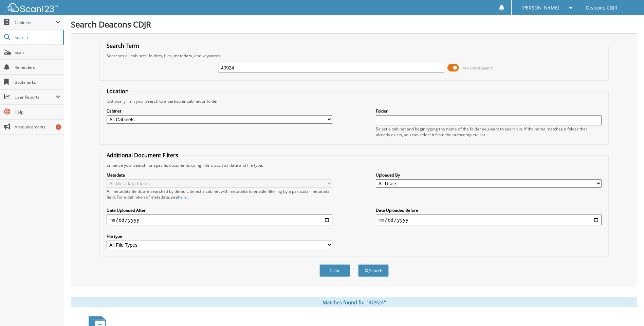 The height and width of the screenshot is (326, 644). What do you see at coordinates (32, 8) in the screenshot?
I see `img: scan123-logo-white.svg` at bounding box center [32, 8].